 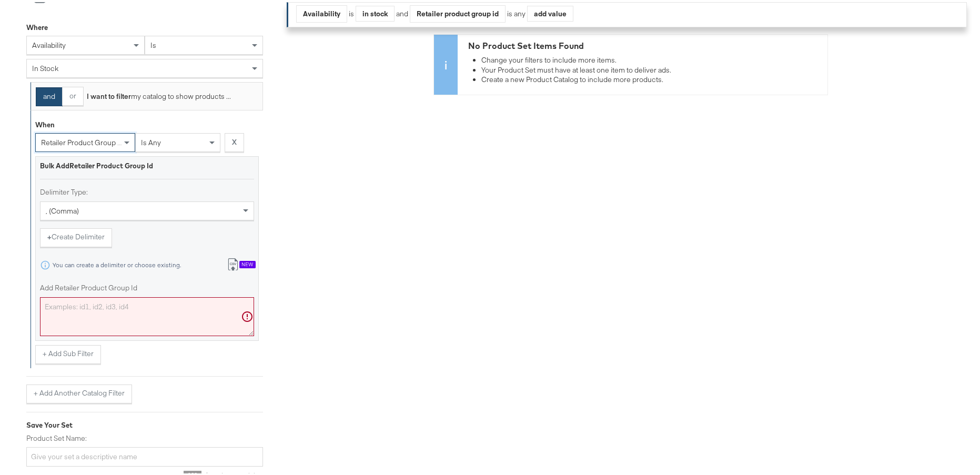 What do you see at coordinates (108, 94) in the screenshot?
I see `strong: I want to filter` at bounding box center [108, 94].